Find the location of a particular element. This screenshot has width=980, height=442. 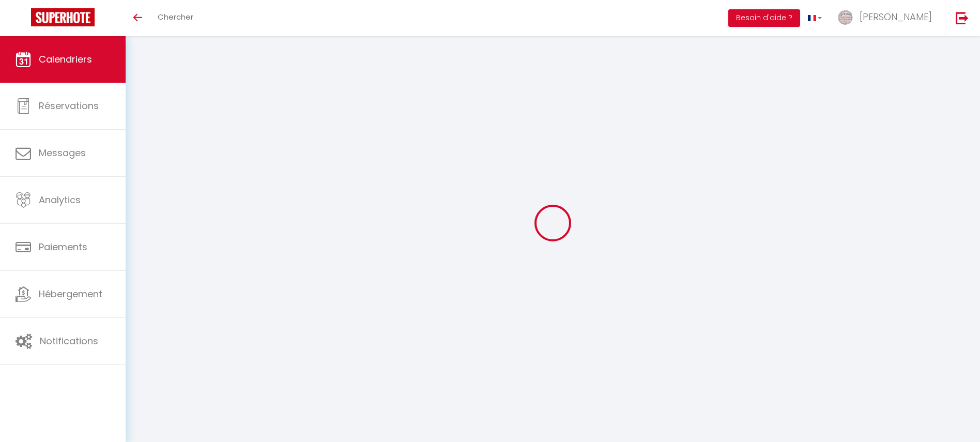

span: Réservations is located at coordinates (69, 106).